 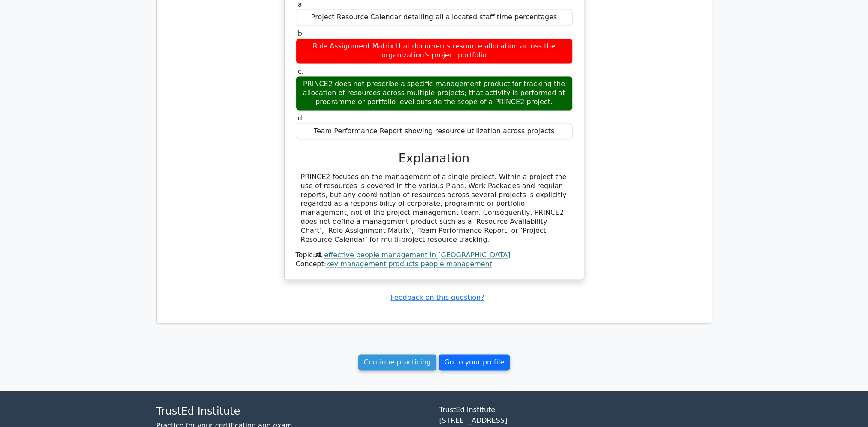 I want to click on a: key management products people management, so click(x=409, y=263).